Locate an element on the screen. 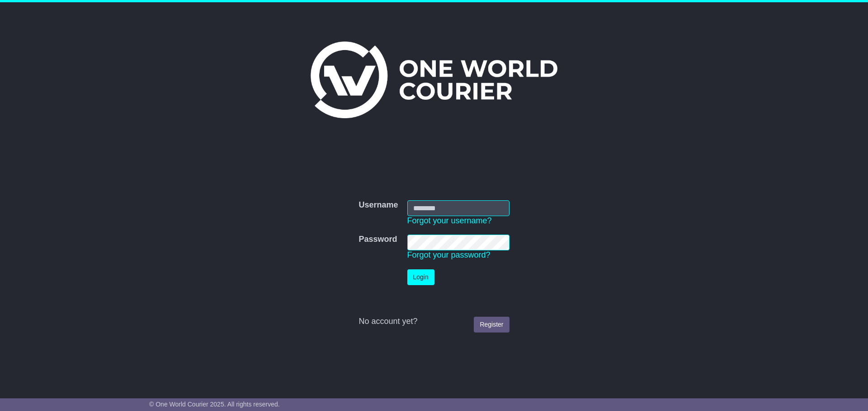 The width and height of the screenshot is (868, 411). label: Password is located at coordinates (377, 240).